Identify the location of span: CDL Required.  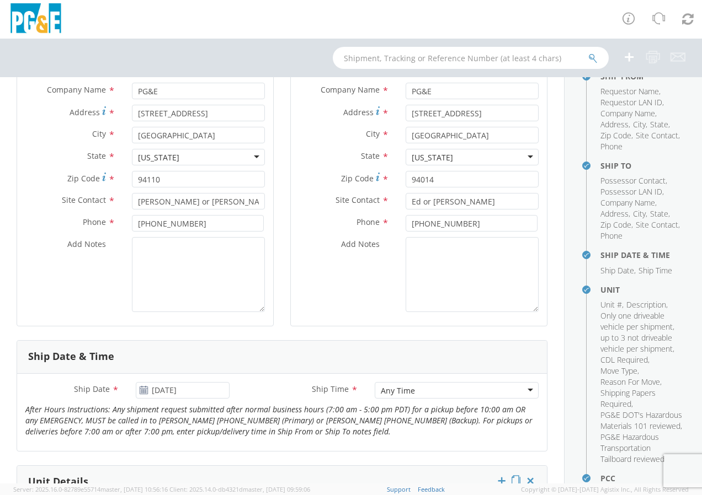
(624, 360).